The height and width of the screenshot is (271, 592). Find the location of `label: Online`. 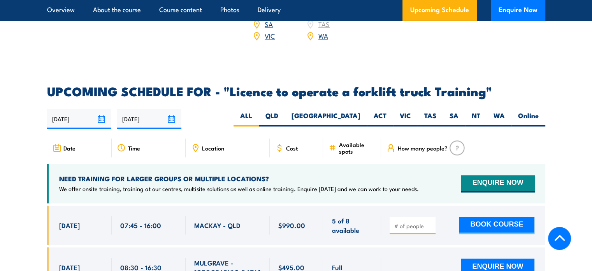

label: Online is located at coordinates (528, 118).